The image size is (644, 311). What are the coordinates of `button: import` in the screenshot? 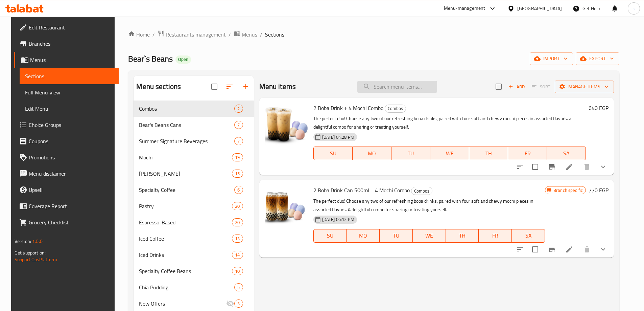 It's located at (551, 59).